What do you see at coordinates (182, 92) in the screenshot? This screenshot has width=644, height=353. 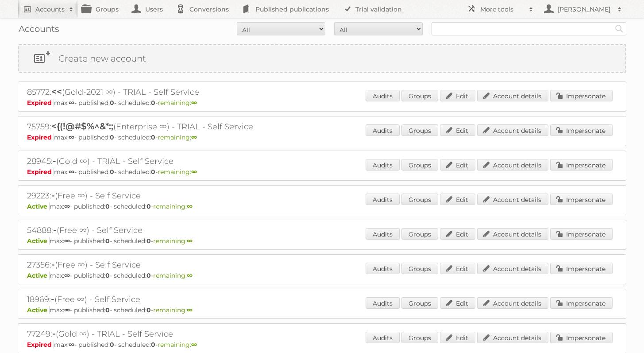 I see `h2: 85772: (Gold-2021 ∞) - TRIAL - Self Service` at bounding box center [182, 92].